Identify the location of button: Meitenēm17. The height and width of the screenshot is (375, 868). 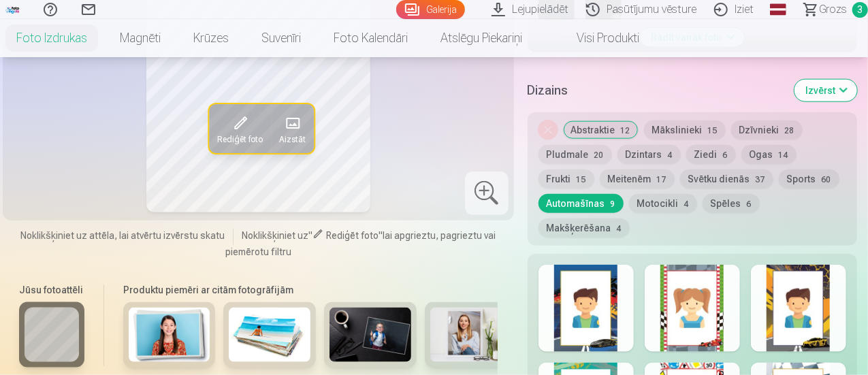
(637, 179).